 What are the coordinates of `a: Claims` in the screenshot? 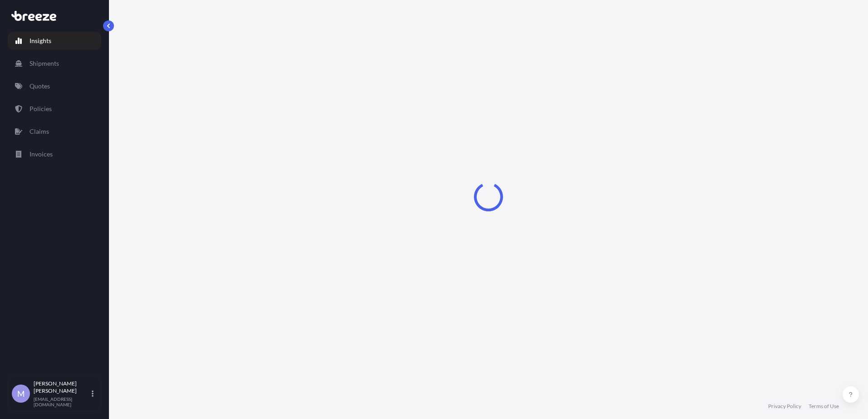 It's located at (54, 131).